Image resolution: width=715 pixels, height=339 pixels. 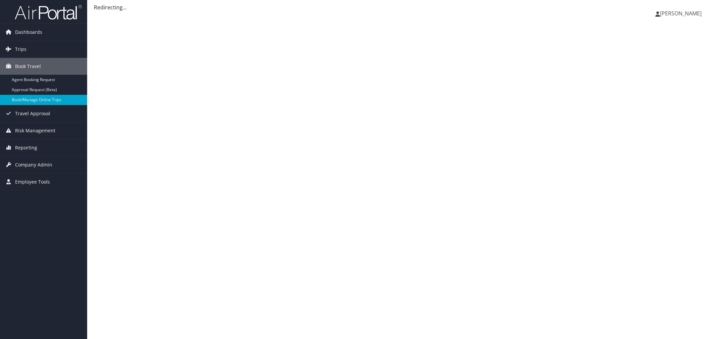 I want to click on span: Book Travel, so click(x=28, y=66).